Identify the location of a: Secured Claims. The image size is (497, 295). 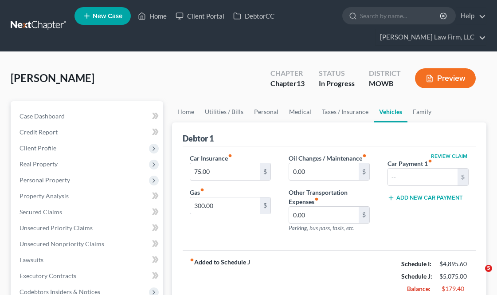
(88, 212).